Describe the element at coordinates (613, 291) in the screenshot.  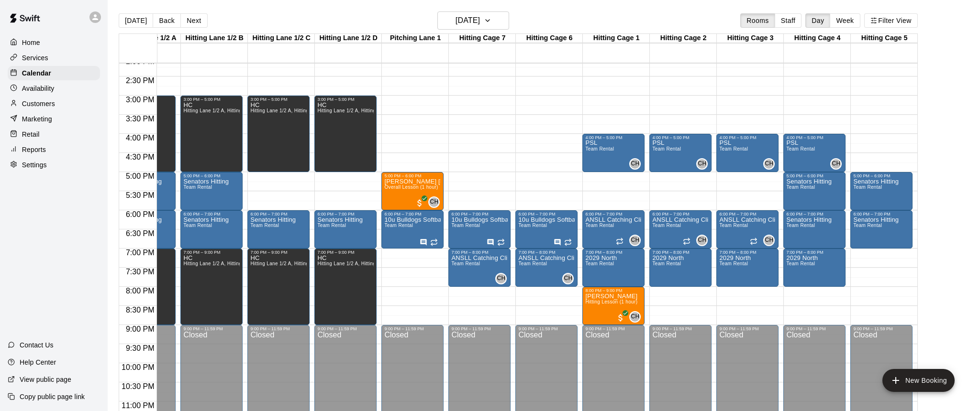
I see `div: 8:00 PM – 9:00 PM` at that location.